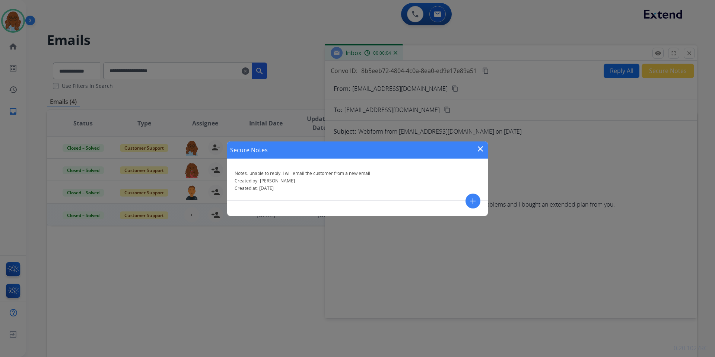 The height and width of the screenshot is (357, 715). I want to click on span: Created at:, so click(246, 188).